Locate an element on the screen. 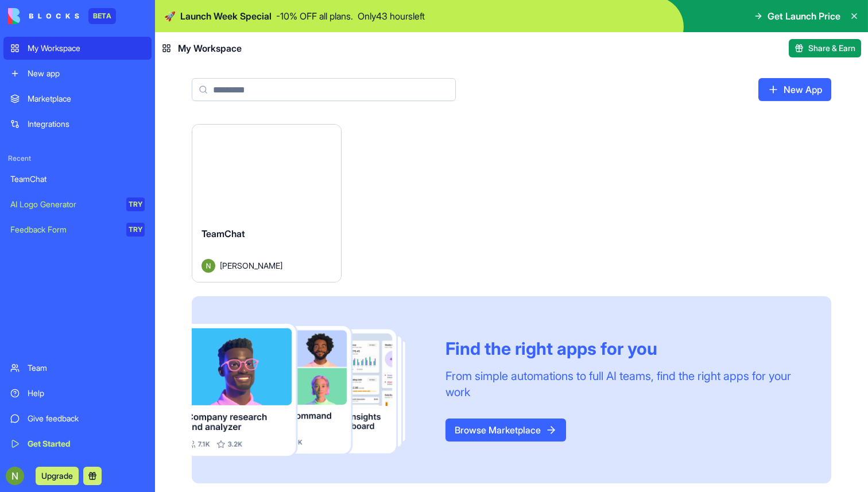 The width and height of the screenshot is (868, 492). span: Share & Earn is located at coordinates (831, 48).